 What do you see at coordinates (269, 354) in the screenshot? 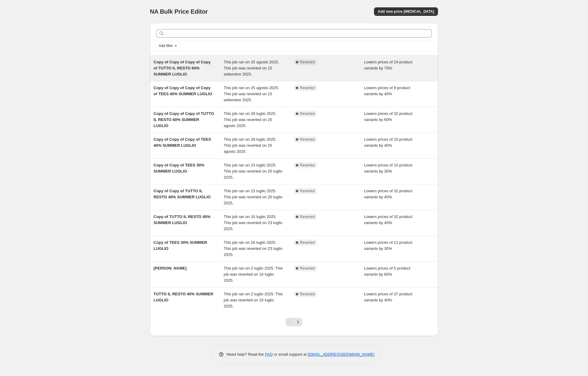
I see `a: FAQ` at bounding box center [269, 354].